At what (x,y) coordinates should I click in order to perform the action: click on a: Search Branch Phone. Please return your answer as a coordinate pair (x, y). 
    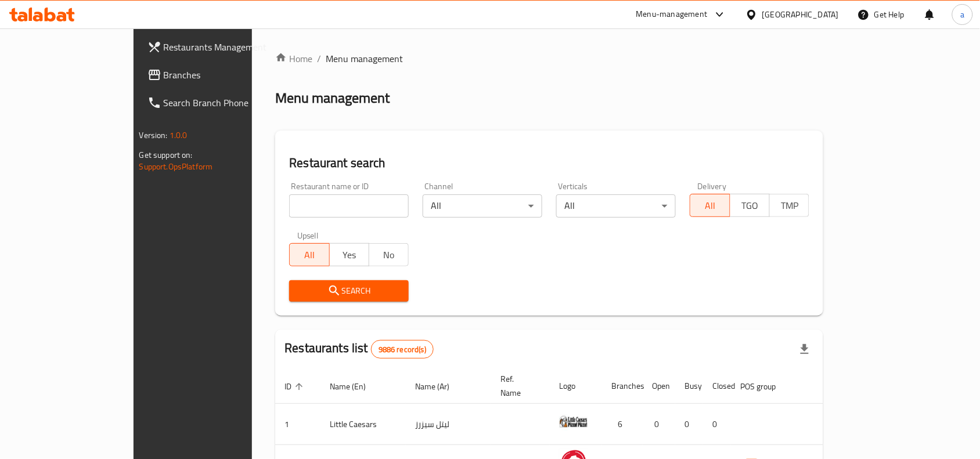
    Looking at the image, I should click on (218, 102).